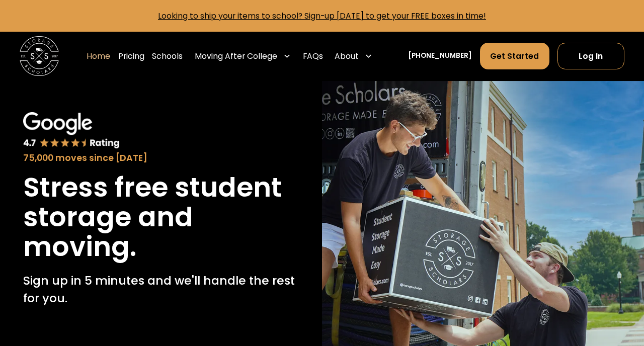 This screenshot has height=346, width=644. Describe the element at coordinates (71, 130) in the screenshot. I see `img: Google 4.7 star rating` at that location.